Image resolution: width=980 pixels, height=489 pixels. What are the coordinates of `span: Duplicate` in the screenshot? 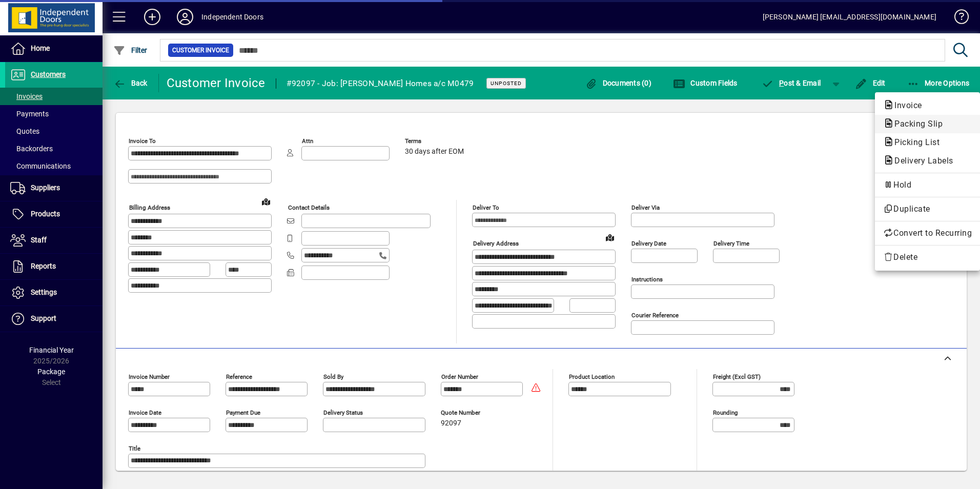 It's located at (928, 209).